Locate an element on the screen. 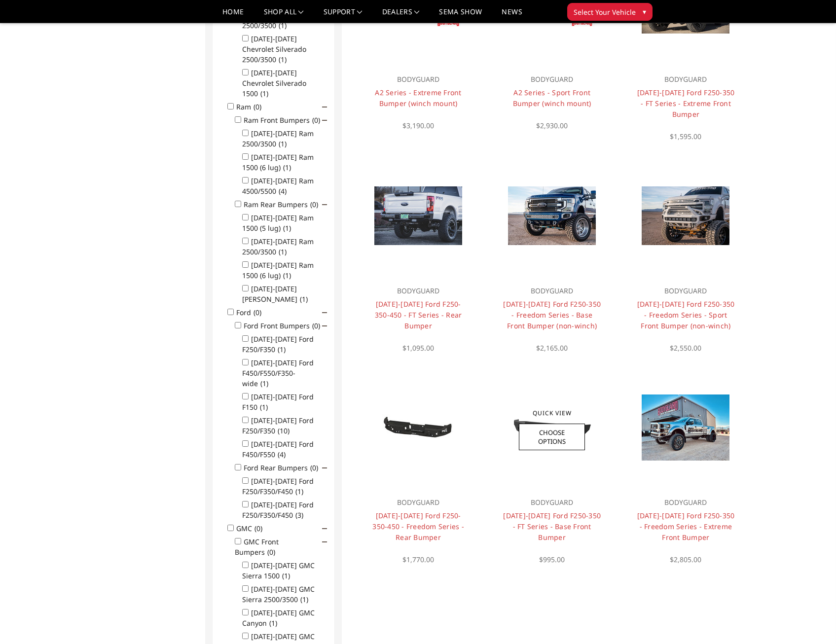 The width and height of the screenshot is (836, 644). div: Chat Widget is located at coordinates (812, 620).